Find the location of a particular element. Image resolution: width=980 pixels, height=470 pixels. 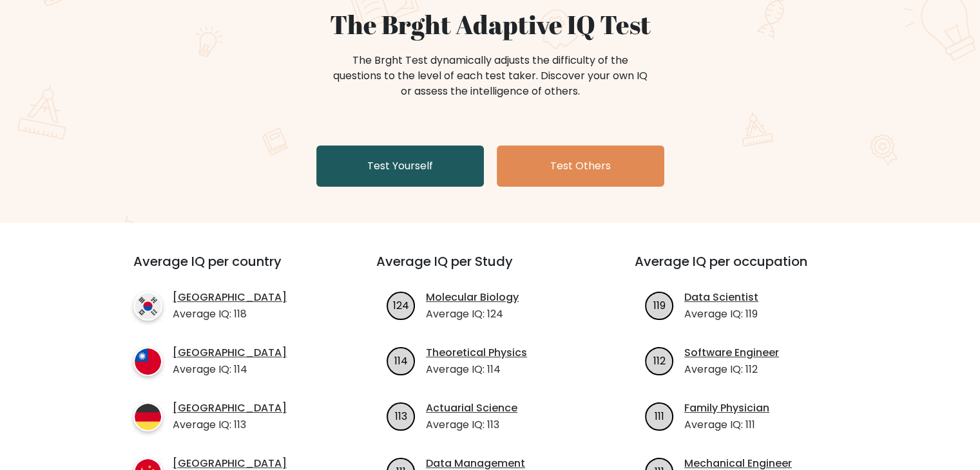

h3: Average IQ per Study is located at coordinates (490, 269).